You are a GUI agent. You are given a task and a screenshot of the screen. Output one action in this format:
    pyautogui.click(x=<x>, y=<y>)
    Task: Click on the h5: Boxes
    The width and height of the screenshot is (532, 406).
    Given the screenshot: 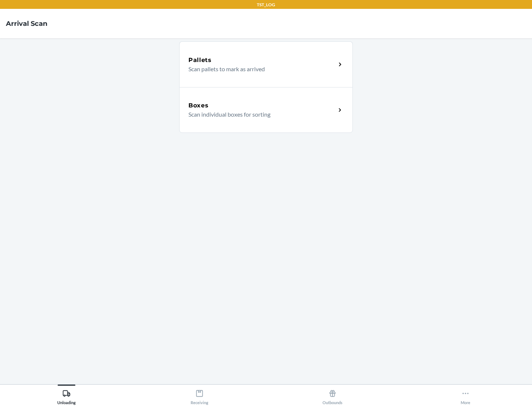 What is the action you would take?
    pyautogui.click(x=198, y=106)
    